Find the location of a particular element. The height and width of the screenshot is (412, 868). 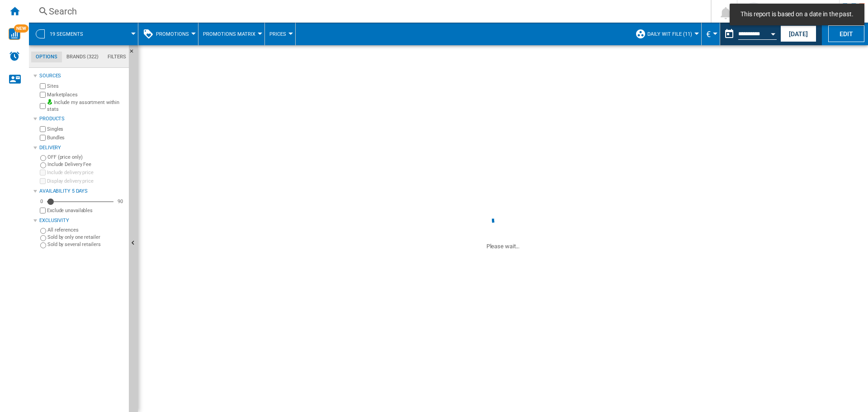

img: mysite-bg-18x18.png is located at coordinates (50, 102).